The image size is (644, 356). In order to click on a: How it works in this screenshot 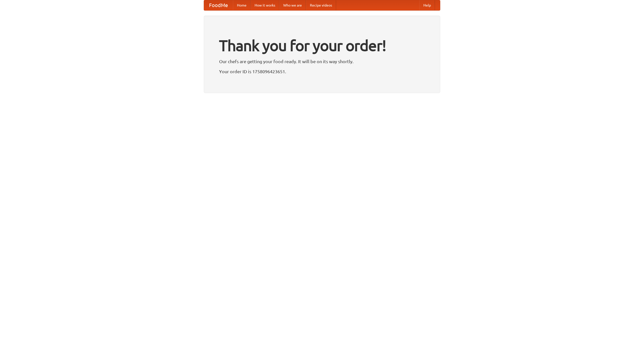, I will do `click(265, 5)`.